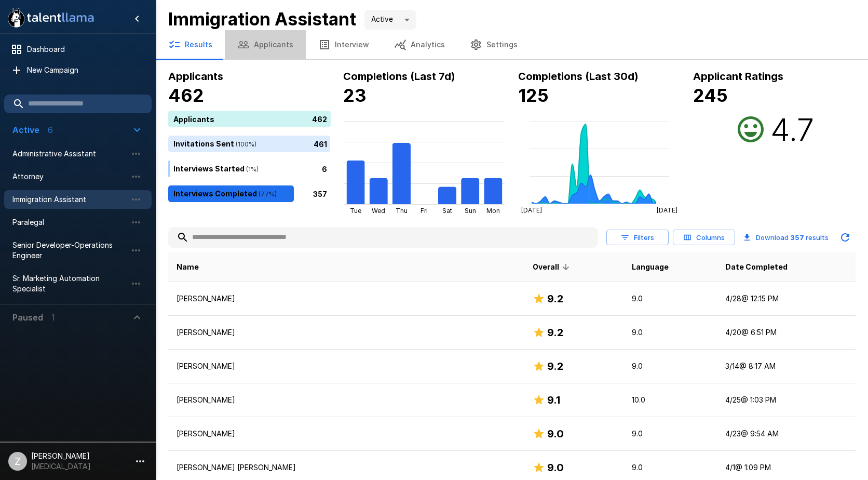 The image size is (868, 480). Describe the element at coordinates (786, 333) in the screenshot. I see `td: 4/20 @ 6:51 PM` at that location.